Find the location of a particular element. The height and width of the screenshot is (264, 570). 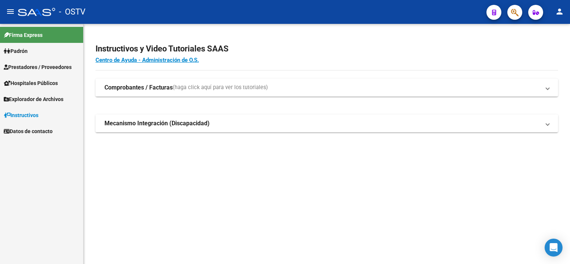

span: Instructivos is located at coordinates (21, 115).